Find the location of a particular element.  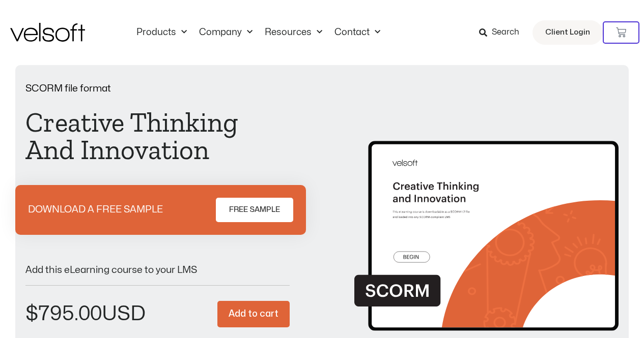

span: Client Login is located at coordinates (567, 33).